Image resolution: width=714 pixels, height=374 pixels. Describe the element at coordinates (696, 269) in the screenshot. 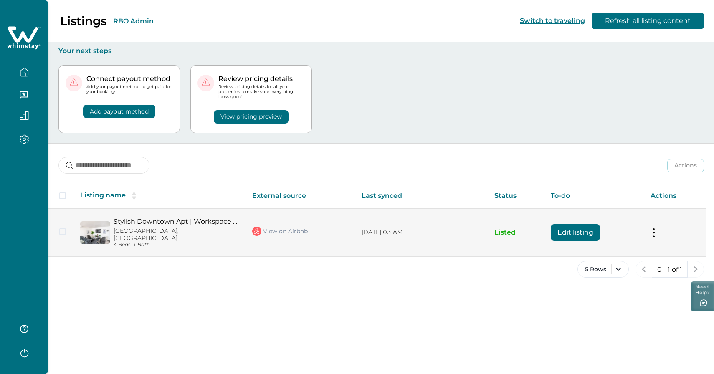

I see `button: next page` at that location.